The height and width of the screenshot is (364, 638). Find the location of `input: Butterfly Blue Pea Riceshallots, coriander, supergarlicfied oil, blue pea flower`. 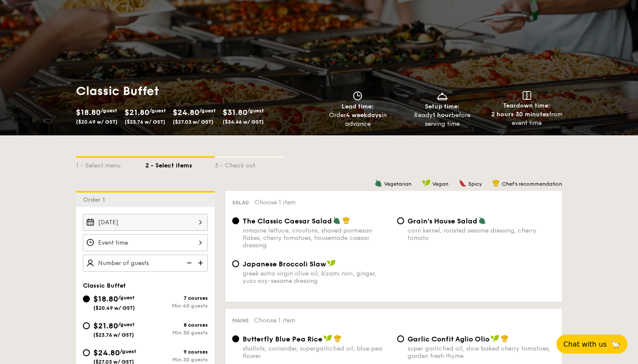

input: Butterfly Blue Pea Riceshallots, coriander, supergarlicfied oil, blue pea flower is located at coordinates (236, 339).